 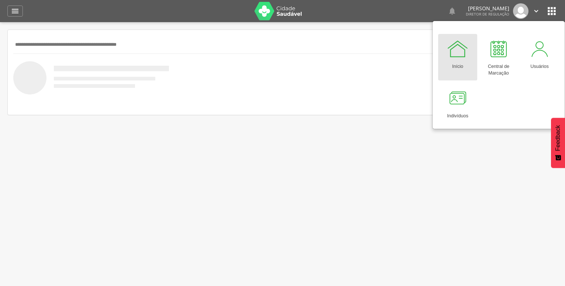 What do you see at coordinates (558, 138) in the screenshot?
I see `span: Feedback` at bounding box center [558, 138].